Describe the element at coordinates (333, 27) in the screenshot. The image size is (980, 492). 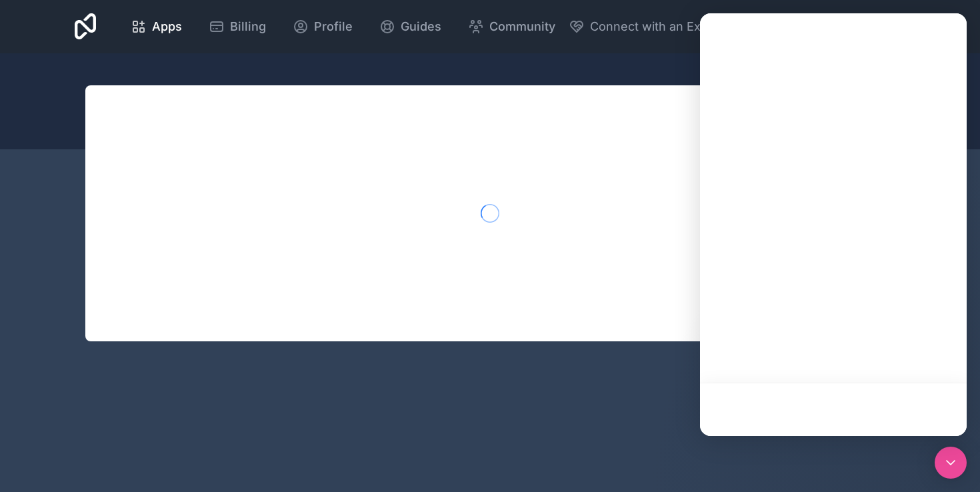
I see `span: Profile` at that location.